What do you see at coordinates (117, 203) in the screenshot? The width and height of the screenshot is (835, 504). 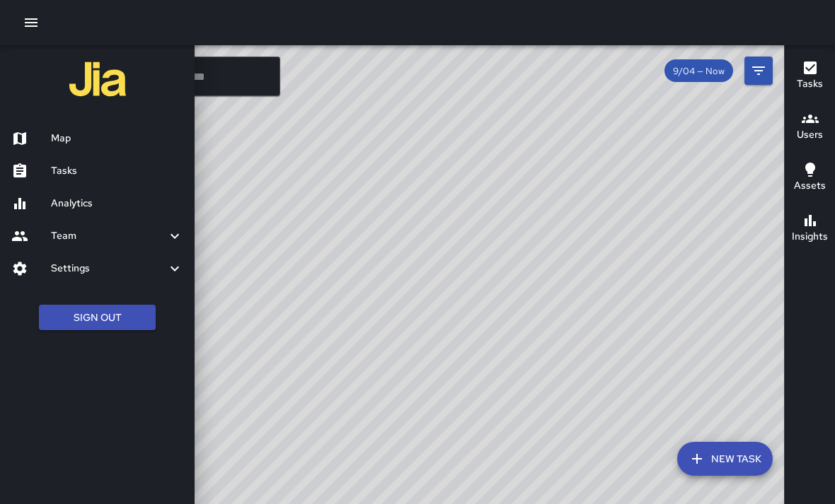 I see `h6: Analytics` at bounding box center [117, 203].